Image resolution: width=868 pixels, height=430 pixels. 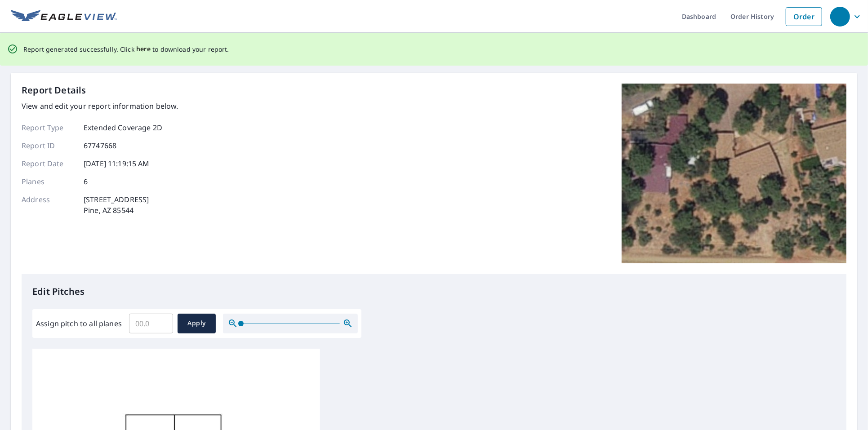 I want to click on a: Order, so click(x=804, y=17).